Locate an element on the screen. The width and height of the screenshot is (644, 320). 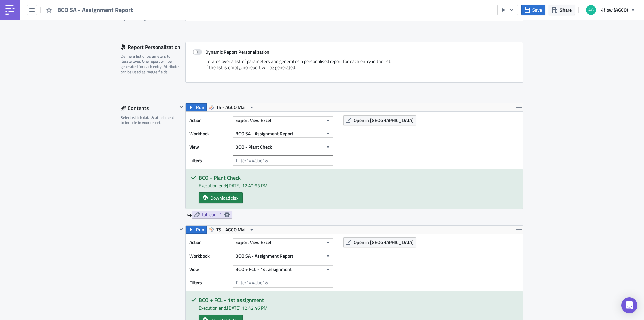
div: Optionally, perform a condition check before generating and sending a report. Only if true, the r... is located at coordinates (151, 11).